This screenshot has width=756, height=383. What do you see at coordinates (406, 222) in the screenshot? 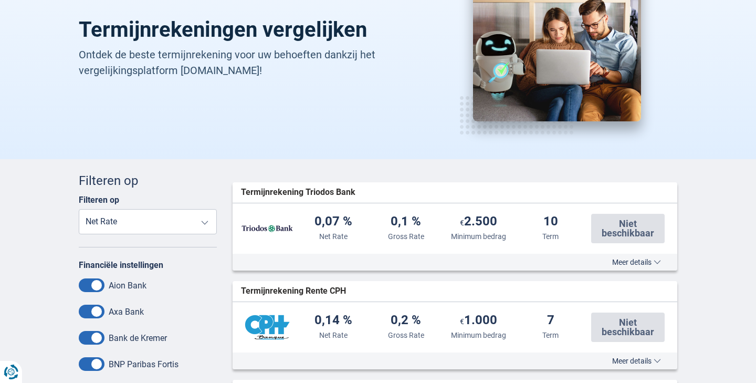
I see `div: 0,1 %` at bounding box center [406, 222].